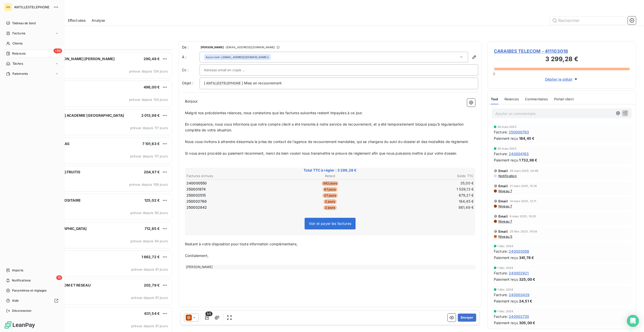  Describe the element at coordinates (330, 184) in the screenshot. I see `span: 542 jours` at that location.